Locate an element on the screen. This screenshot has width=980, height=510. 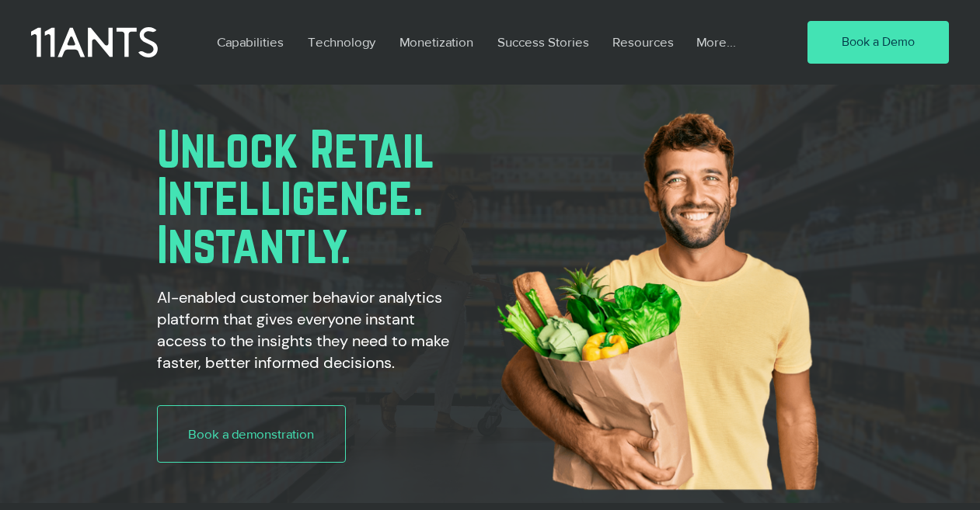
a: Resources is located at coordinates (642, 42).